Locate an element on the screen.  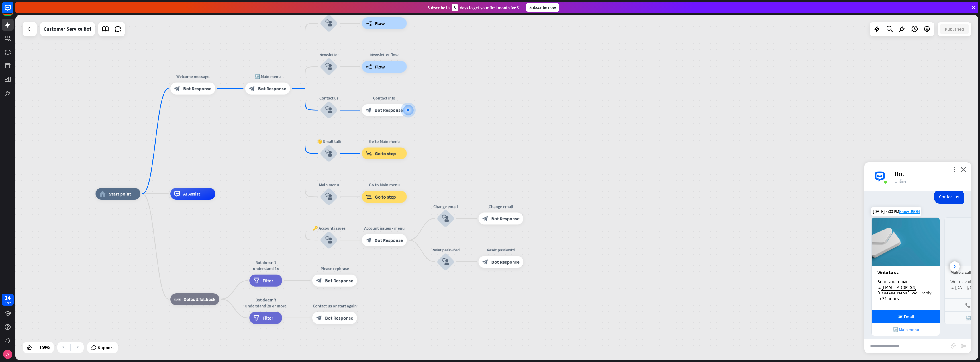
div: 14 is located at coordinates (7, 298).